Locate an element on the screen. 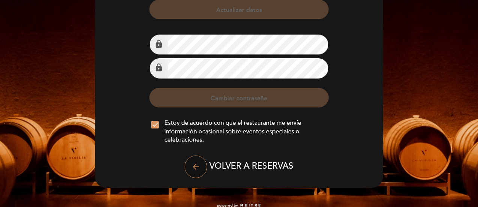 The height and width of the screenshot is (207, 478). button: Cambiar contraseña is located at coordinates (239, 98).